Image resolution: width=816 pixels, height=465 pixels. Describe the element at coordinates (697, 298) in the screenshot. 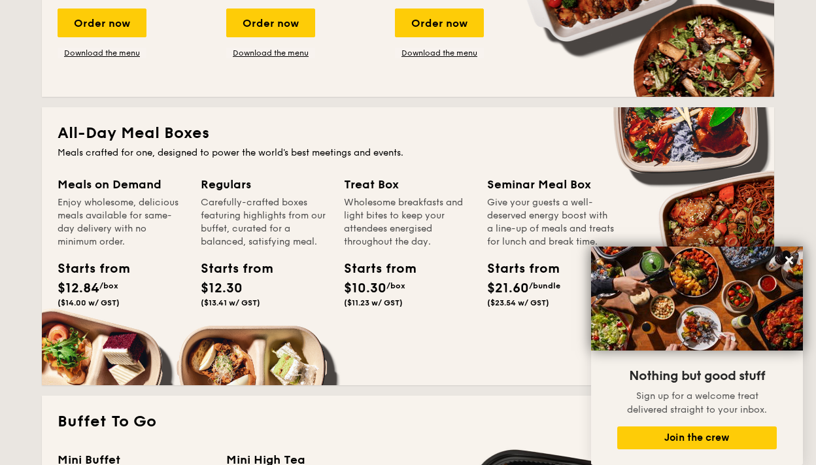

I see `img: DSC07876-Edit02-Large.jpeg` at that location.